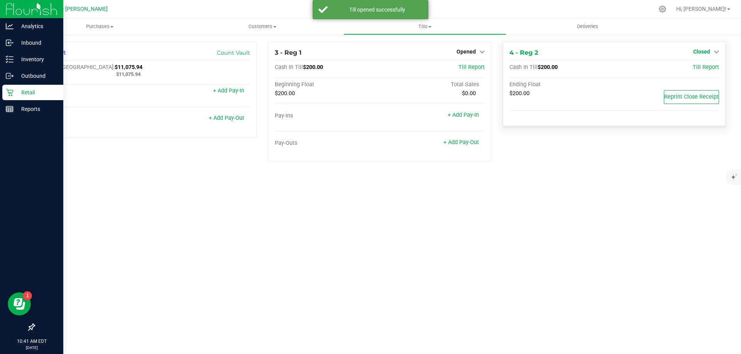  Describe the element at coordinates (691, 97) in the screenshot. I see `button: Reprint Close Receipt` at that location.